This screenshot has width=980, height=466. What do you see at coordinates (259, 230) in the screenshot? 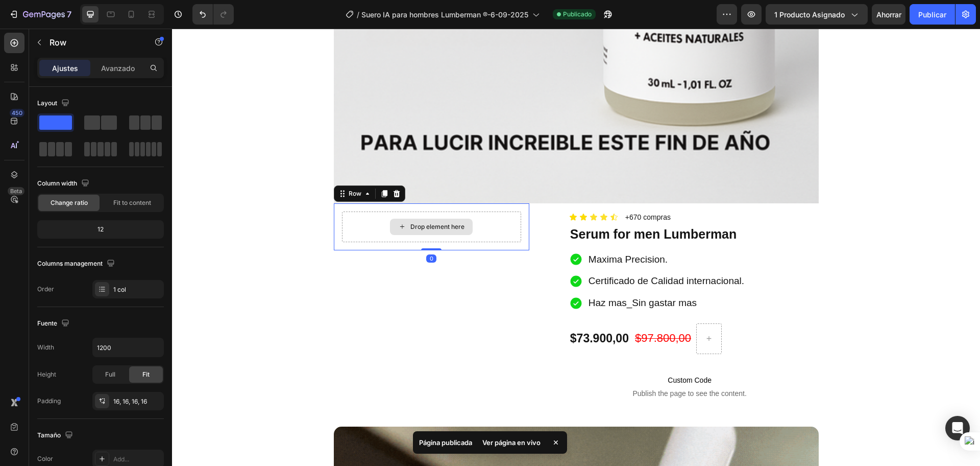
I see `div: 0` at bounding box center [259, 230].